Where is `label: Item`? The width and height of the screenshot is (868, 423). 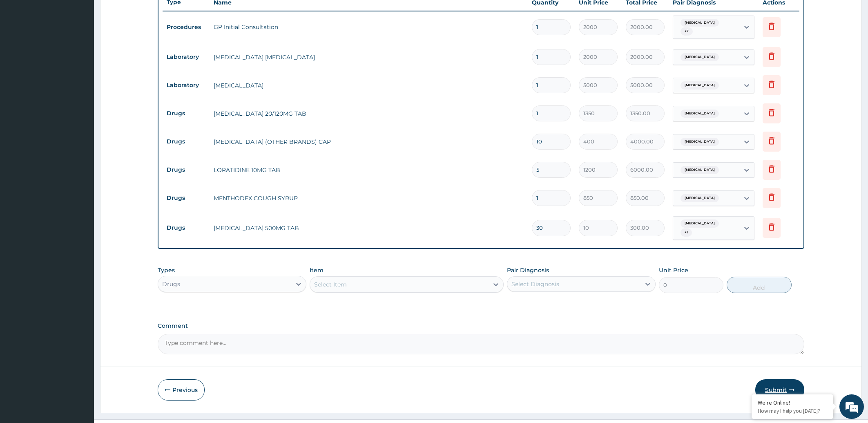 label: Item is located at coordinates (316, 270).